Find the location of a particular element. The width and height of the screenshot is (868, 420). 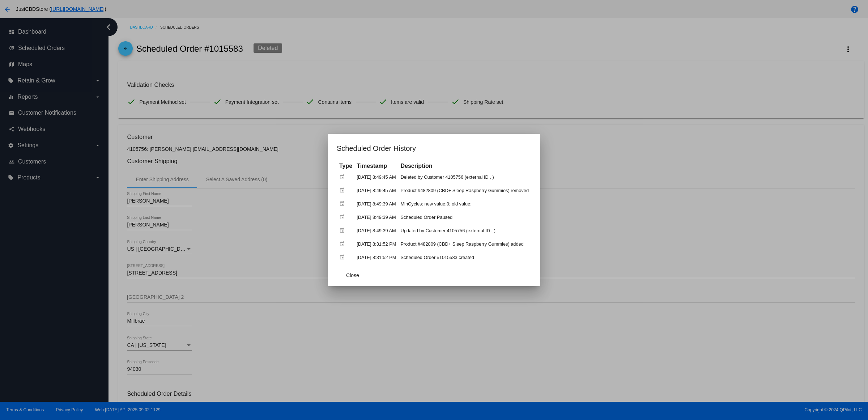

td: Scheduled Order #1015583 created is located at coordinates (465, 257).